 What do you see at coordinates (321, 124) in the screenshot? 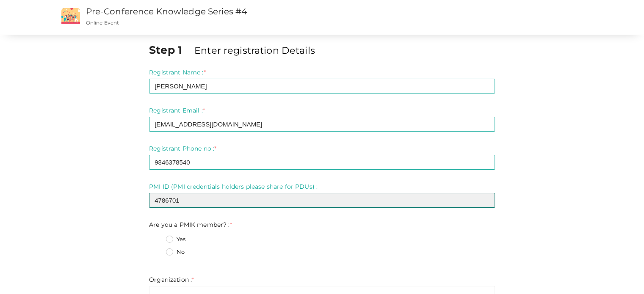
I see `input: Enter registrant email here.` at bounding box center [321, 124].